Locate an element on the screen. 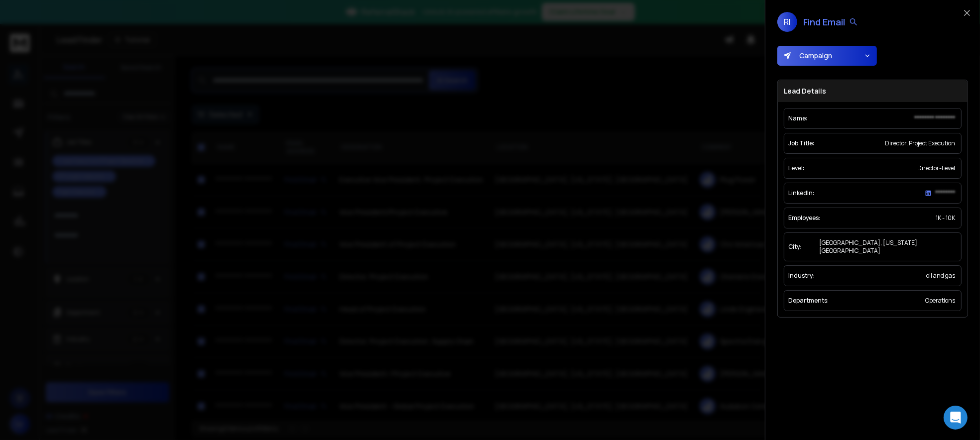 This screenshot has width=980, height=440. p: Employees: is located at coordinates (804, 218).